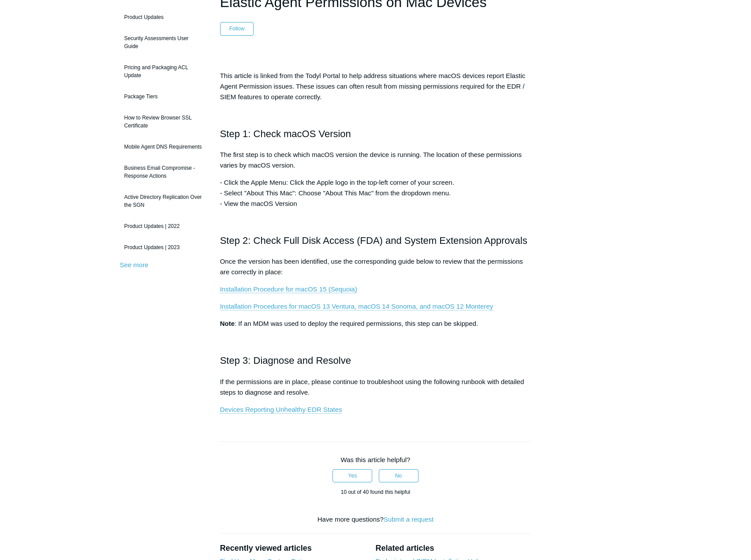  Describe the element at coordinates (376, 160) in the screenshot. I see `p: The first step is to check which macOS version the device is running. The location of these permi...` at that location.